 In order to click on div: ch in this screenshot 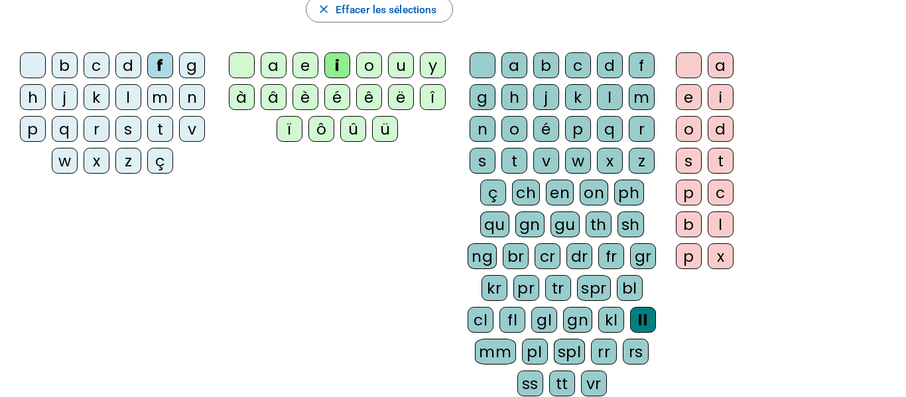, I will do `click(526, 192)`.